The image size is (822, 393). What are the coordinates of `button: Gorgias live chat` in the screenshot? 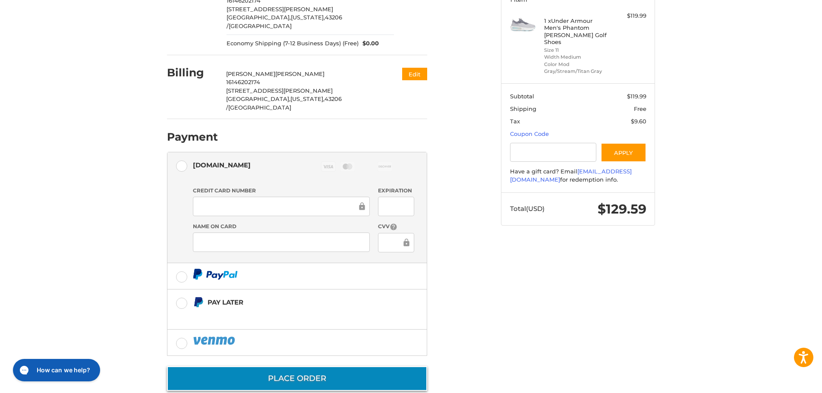 It's located at (48, 14).